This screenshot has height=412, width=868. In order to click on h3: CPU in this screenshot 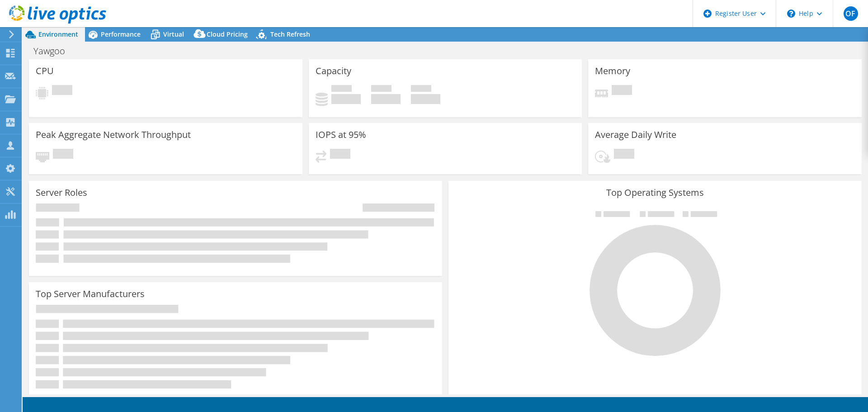, I will do `click(45, 71)`.